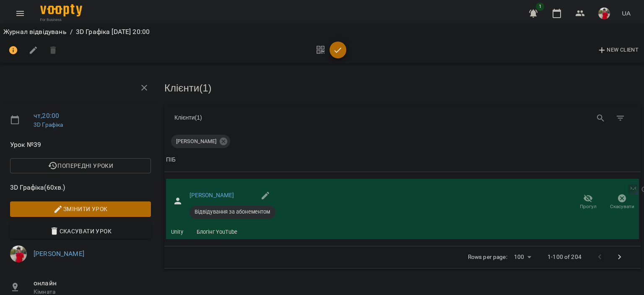  What do you see at coordinates (322, 32) in the screenshot?
I see `nav: breadcrumb` at bounding box center [322, 32].